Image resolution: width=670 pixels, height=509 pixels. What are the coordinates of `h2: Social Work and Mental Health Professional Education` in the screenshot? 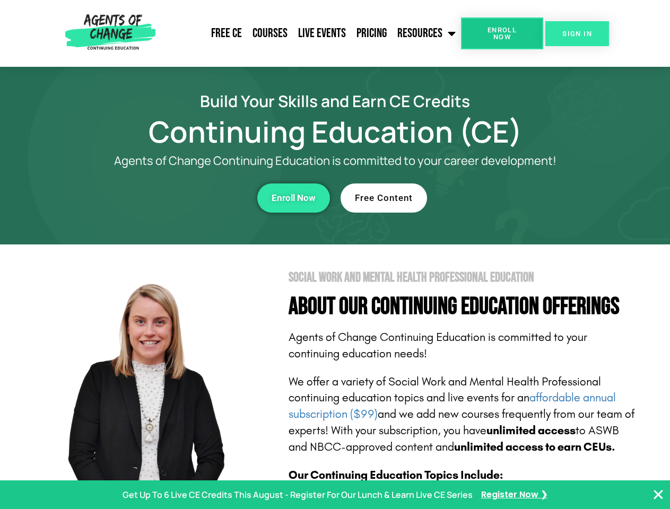 It's located at (463, 277).